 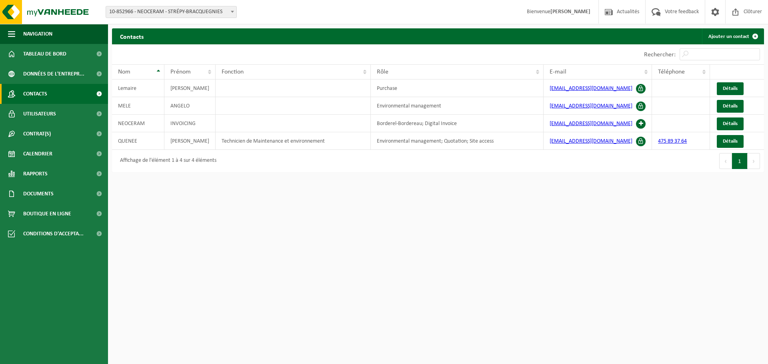 What do you see at coordinates (726, 161) in the screenshot?
I see `button: Previous` at bounding box center [726, 161].